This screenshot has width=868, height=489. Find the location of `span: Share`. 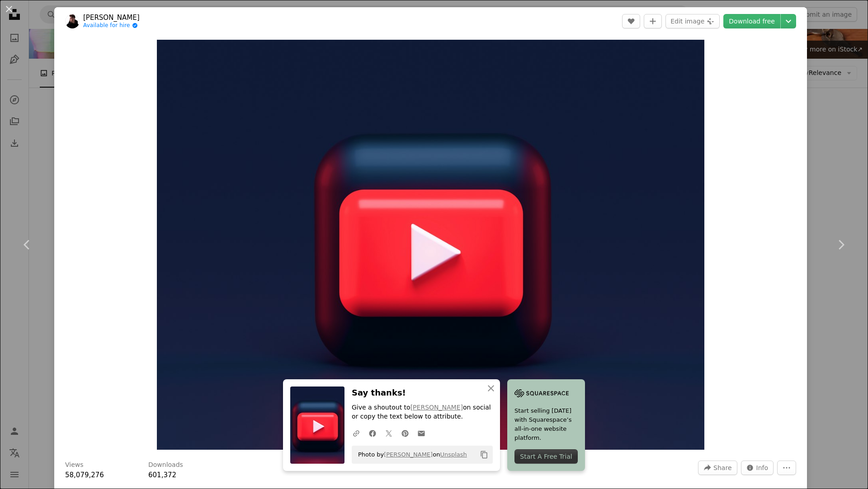

span: Share is located at coordinates (722, 468).